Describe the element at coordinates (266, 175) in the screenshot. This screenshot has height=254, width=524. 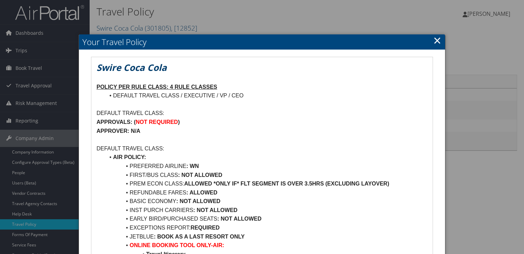
I see `li: FIRST/BUS CLASS` at that location.